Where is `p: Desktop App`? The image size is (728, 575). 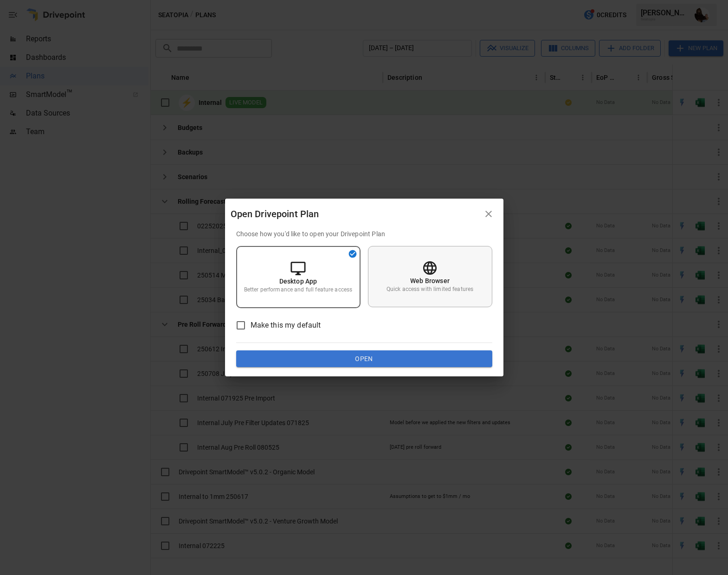
p: Desktop App is located at coordinates (299, 281).